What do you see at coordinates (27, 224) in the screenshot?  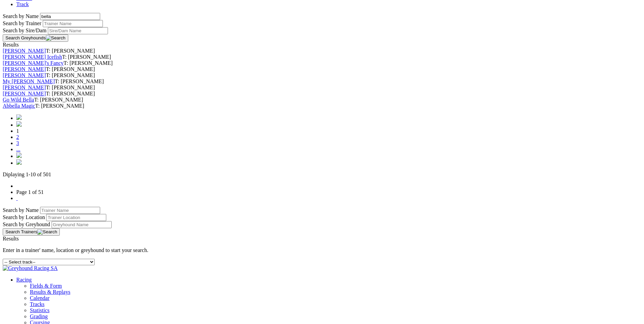 I see `label: Search by Greyhound` at bounding box center [27, 224].